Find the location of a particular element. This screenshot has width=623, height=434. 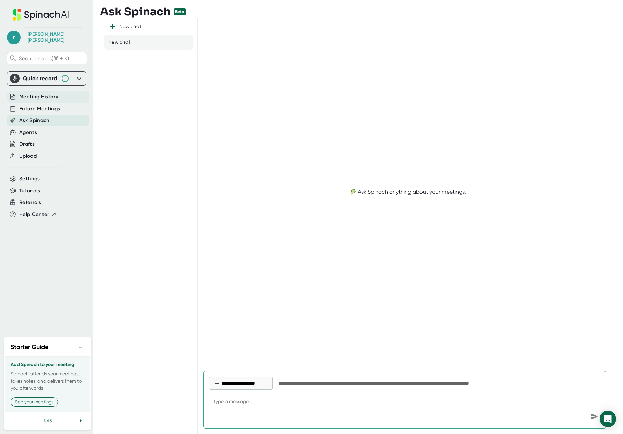

button: Settings is located at coordinates (29, 178).